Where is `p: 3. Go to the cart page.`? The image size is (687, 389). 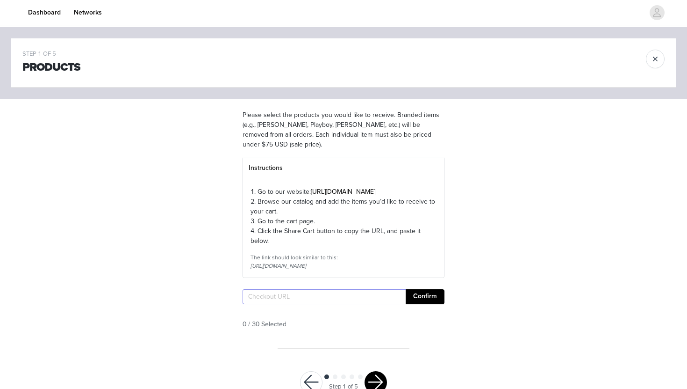
p: 3. Go to the cart page. is located at coordinates (344, 221).